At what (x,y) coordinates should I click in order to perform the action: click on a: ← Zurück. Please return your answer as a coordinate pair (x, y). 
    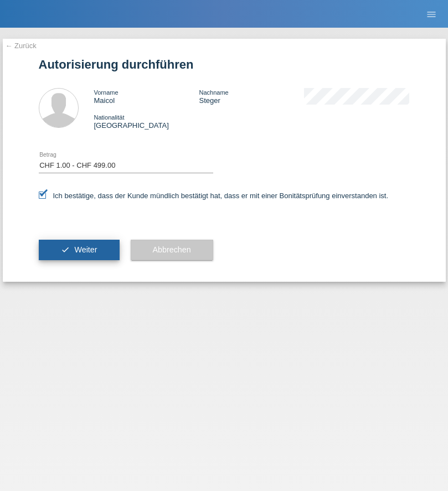
    Looking at the image, I should click on (21, 46).